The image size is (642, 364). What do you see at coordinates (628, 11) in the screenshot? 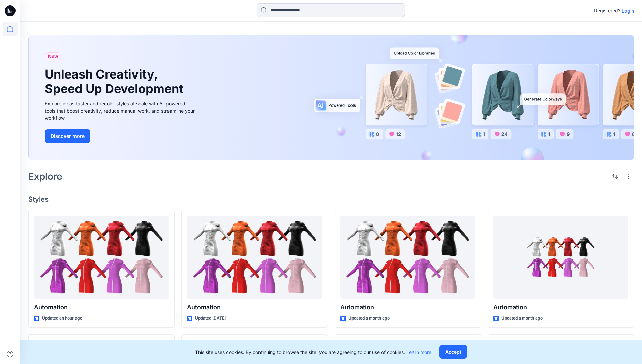
I see `p: Login` at bounding box center [628, 11].